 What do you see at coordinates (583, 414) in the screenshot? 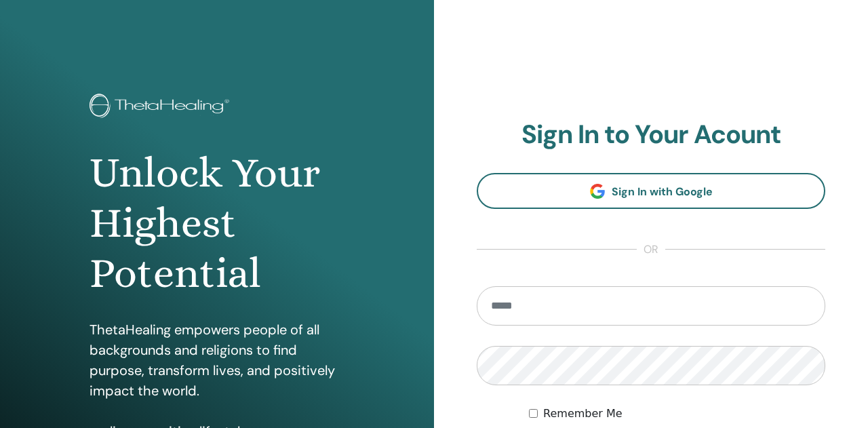
I see `label: Remember Me` at bounding box center [583, 414].